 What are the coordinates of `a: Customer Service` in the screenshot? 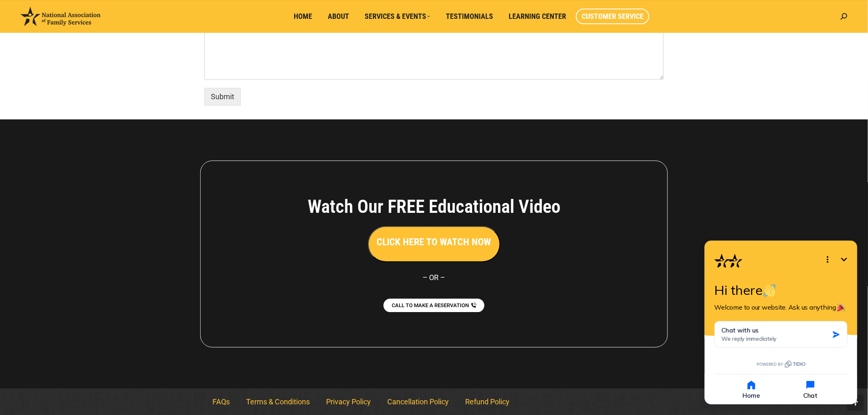 It's located at (613, 16).